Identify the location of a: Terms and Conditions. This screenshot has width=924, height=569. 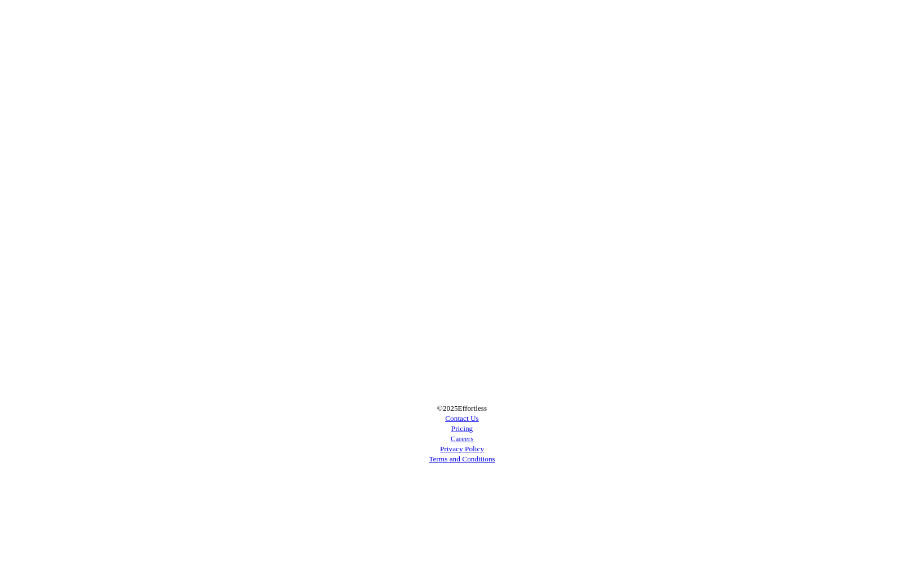
(462, 458).